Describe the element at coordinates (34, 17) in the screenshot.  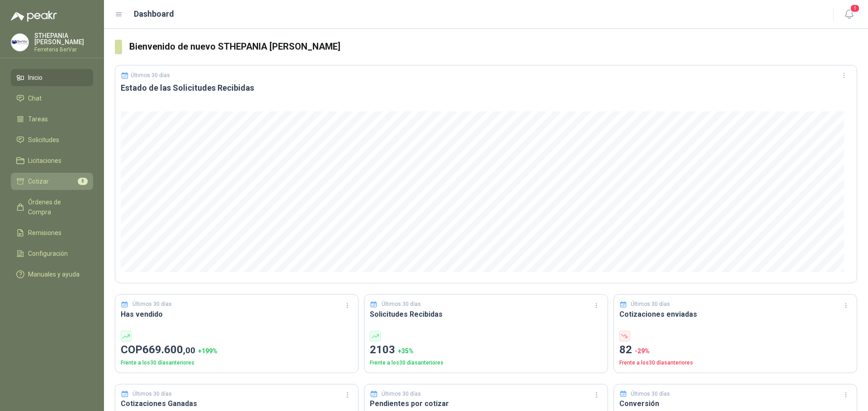
I see `img: Logo peakr` at that location.